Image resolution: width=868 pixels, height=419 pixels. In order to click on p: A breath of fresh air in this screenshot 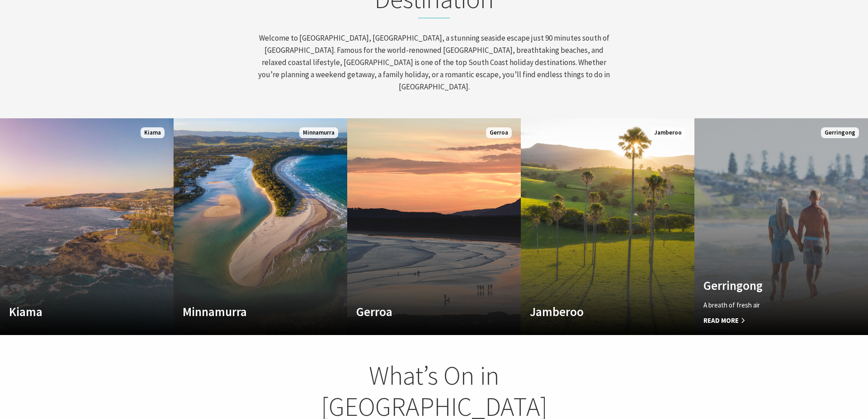, I will do `click(768, 305)`.